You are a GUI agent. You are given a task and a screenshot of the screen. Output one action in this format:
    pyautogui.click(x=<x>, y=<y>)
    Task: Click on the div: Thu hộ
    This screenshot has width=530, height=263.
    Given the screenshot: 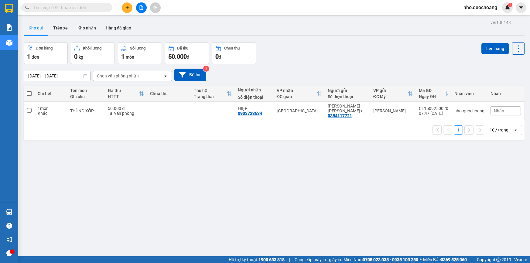 What is the action you would take?
    pyautogui.click(x=210, y=91)
    